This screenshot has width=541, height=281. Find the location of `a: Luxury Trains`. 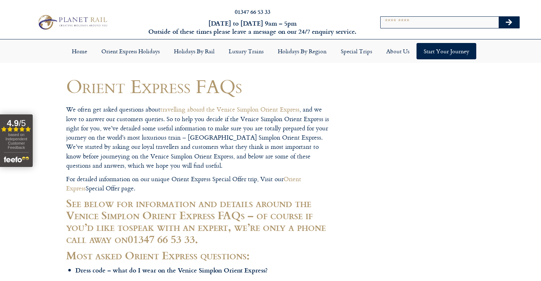

a: Luxury Trains is located at coordinates (246, 51).